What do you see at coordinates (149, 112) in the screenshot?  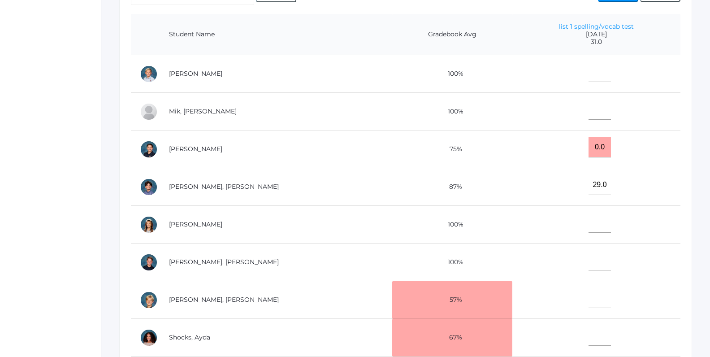 I see `div: Hadley Mik` at bounding box center [149, 112].